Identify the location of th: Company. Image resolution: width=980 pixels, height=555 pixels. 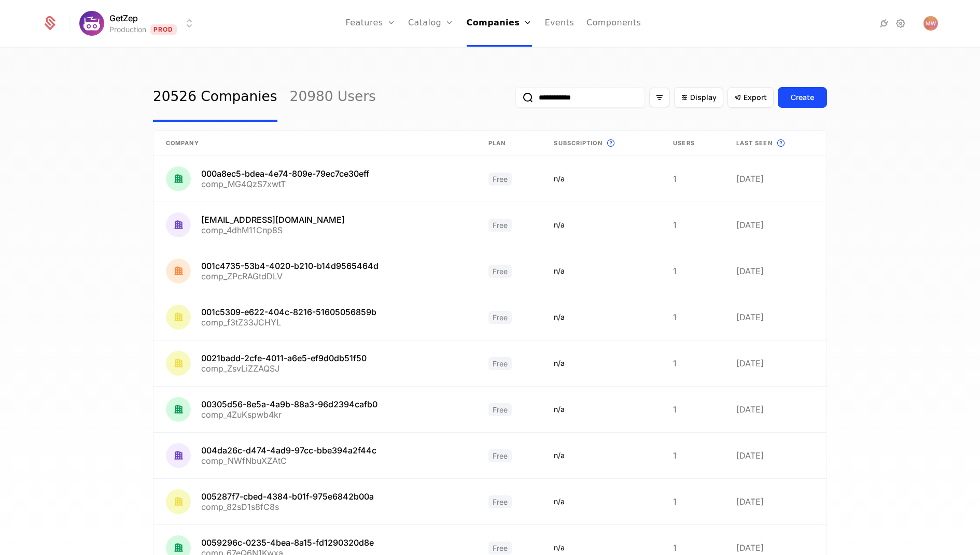
(315, 143).